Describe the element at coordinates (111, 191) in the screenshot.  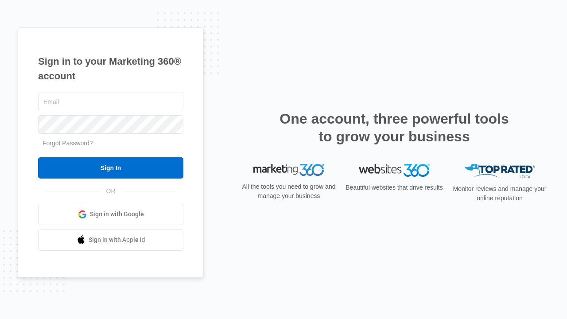
I see `span: OR` at that location.